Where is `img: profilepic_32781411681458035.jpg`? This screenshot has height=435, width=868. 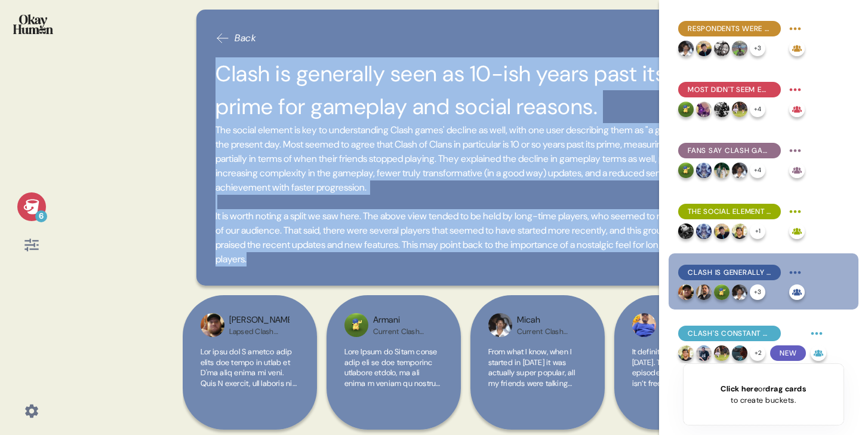
img: profilepic_32781411681458035.jpg is located at coordinates (703, 353).